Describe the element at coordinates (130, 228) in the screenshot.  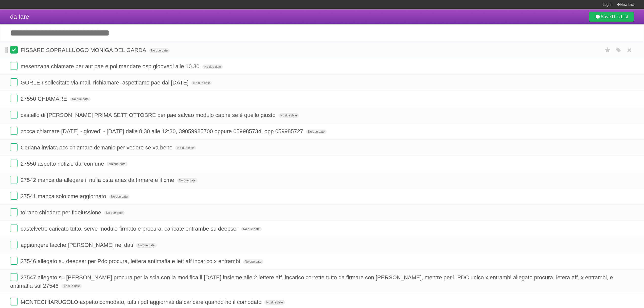
I see `span: castelvetro caricato tutto, serve modulo firmato e procura, caricate entrambe su deepser` at that location.